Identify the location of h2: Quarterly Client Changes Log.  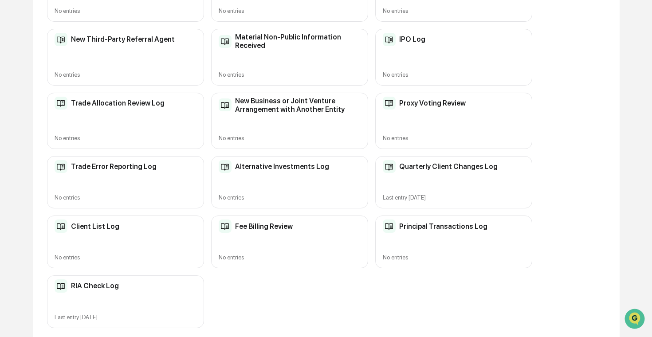
(449, 166).